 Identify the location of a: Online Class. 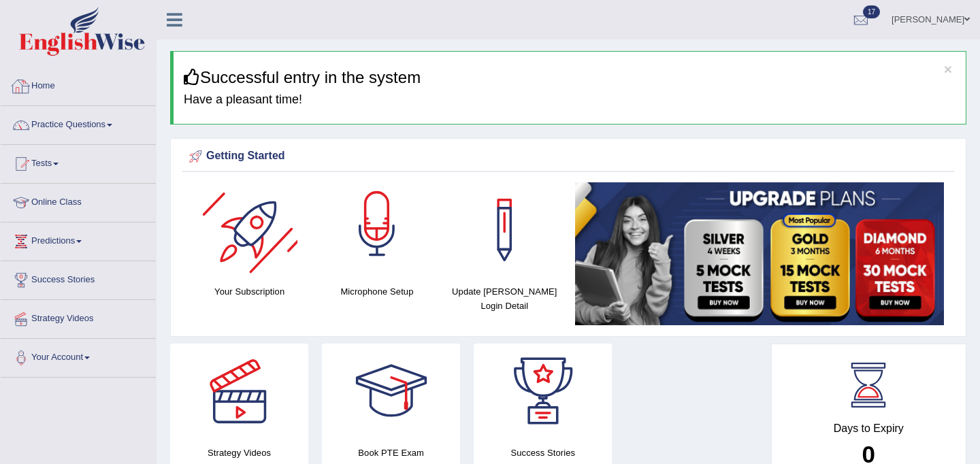
(79, 201).